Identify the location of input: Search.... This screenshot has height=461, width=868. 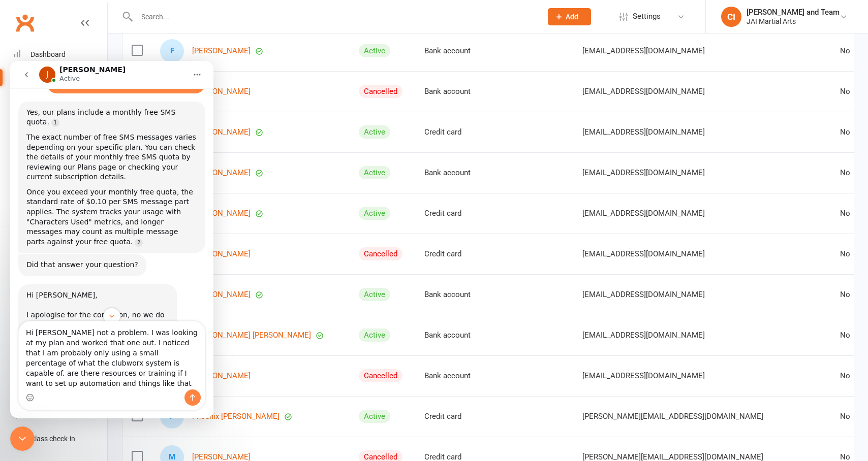
(334, 16).